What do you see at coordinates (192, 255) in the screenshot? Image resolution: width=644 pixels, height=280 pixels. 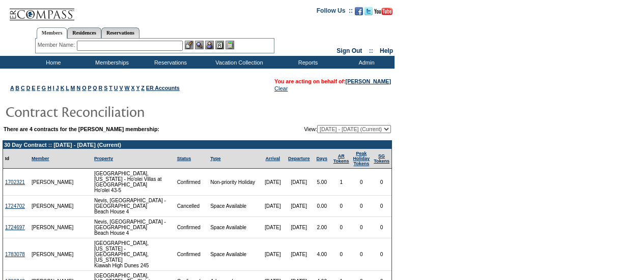 I see `td: Confirmed` at bounding box center [192, 255].